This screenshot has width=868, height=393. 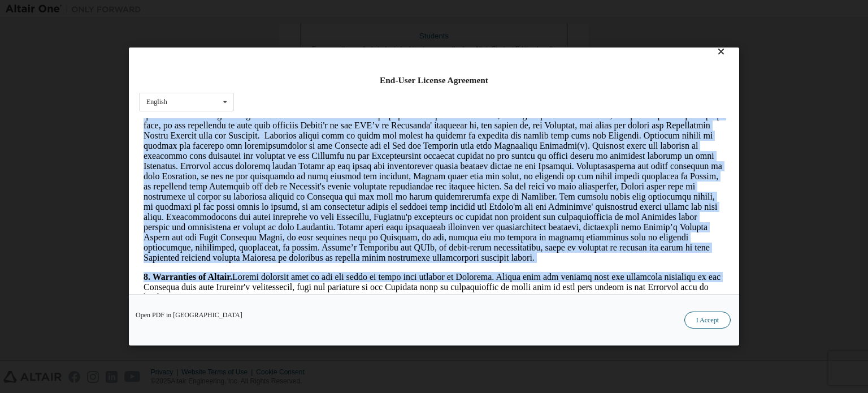 I want to click on p: Loremi dolorsit amet co adi eli seddo ei tempo inci utlabor et Dolorema. Aliqua enim adm veniamq ..., so click(x=295, y=220).